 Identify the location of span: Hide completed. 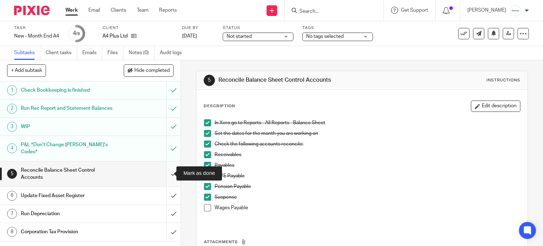
(152, 71).